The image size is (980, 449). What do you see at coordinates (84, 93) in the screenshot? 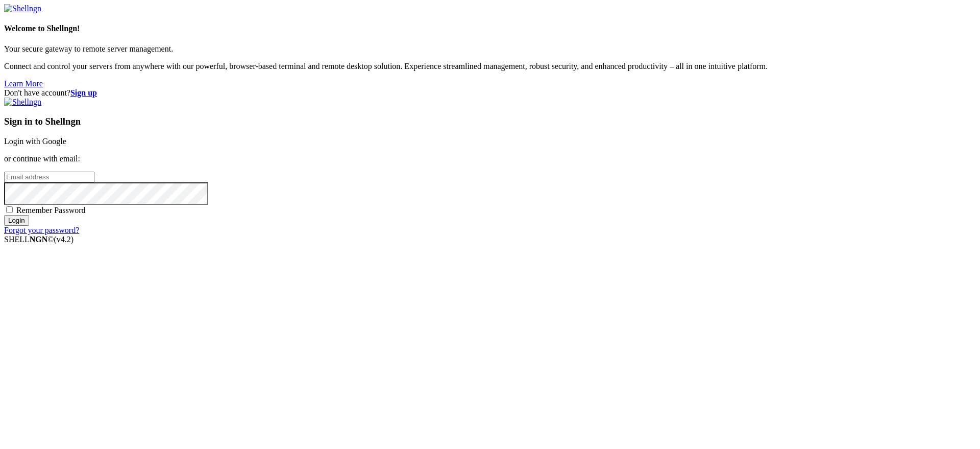
I see `strong: Sign up` at bounding box center [84, 93].